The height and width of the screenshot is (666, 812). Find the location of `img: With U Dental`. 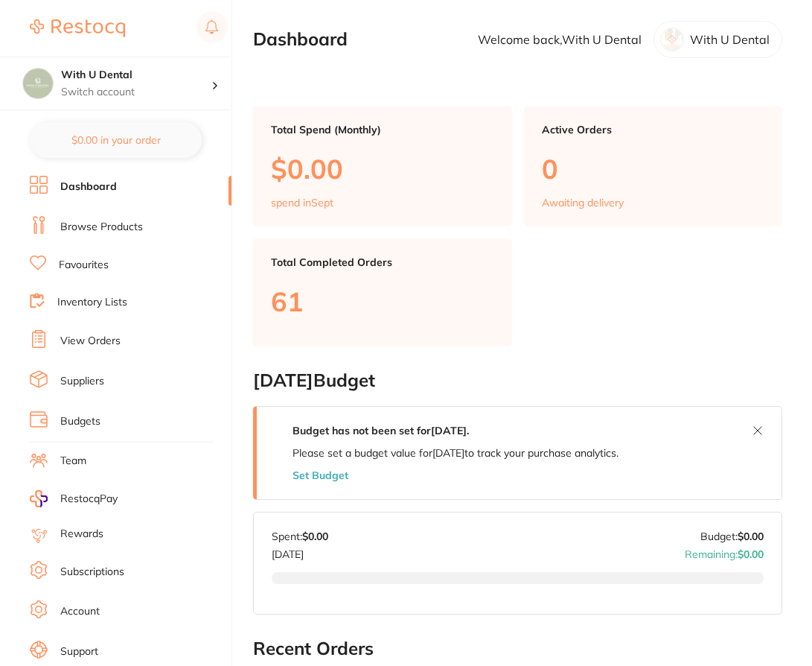

img: With U Dental is located at coordinates (38, 83).